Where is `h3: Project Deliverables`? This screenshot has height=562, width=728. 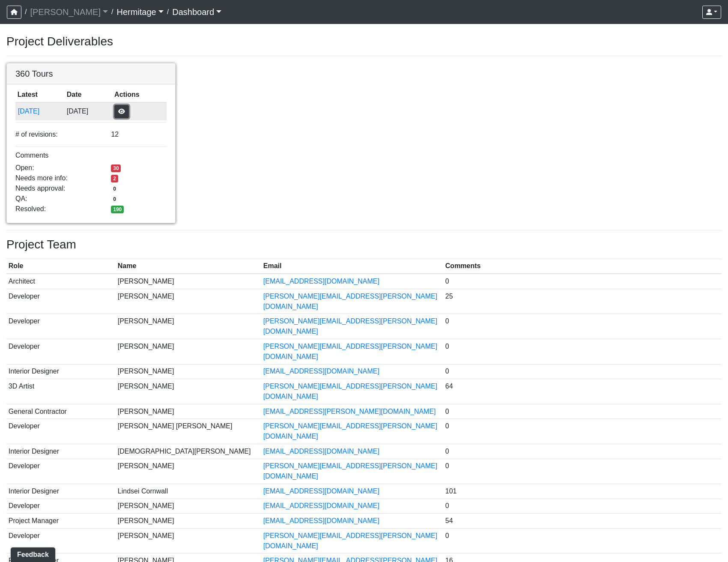
h3: Project Deliverables is located at coordinates (364, 42).